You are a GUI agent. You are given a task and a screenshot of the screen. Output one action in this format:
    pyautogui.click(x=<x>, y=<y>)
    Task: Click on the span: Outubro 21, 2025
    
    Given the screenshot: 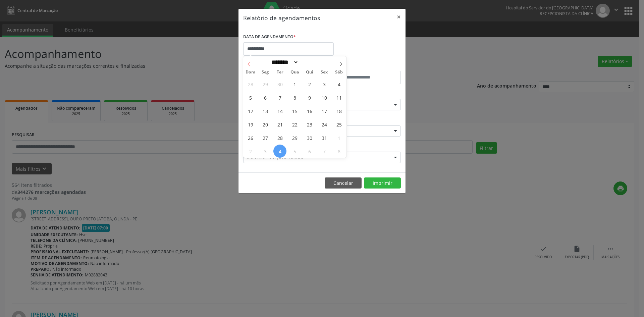 What is the action you would take?
    pyautogui.click(x=280, y=124)
    